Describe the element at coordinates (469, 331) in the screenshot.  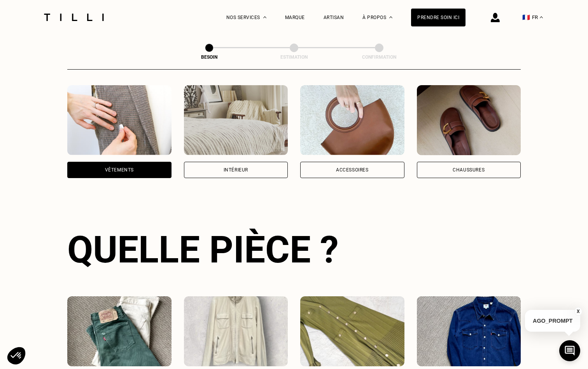
I see `img: Tilli retouche votre Haut` at that location.